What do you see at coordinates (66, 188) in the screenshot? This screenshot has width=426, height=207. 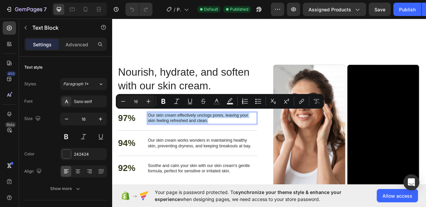 I see `button: Show more` at bounding box center [66, 188].